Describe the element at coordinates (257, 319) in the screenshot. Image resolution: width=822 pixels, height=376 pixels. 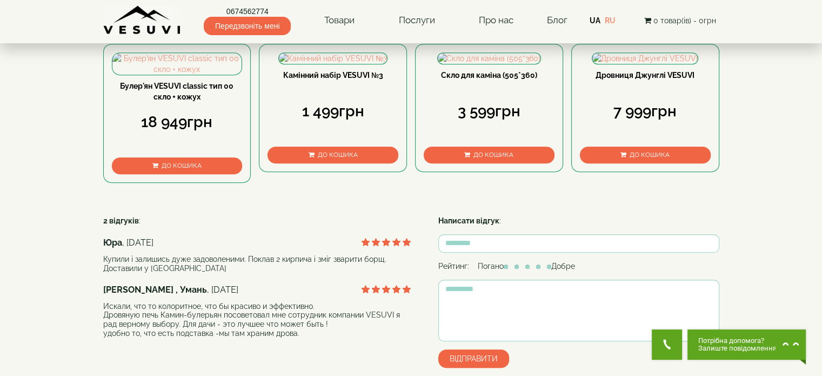
I see `div: Искали, что то колоритное, что бы красиво и эффективно. Дровяную печь Камин-булерьян посоветовал ...` at that location.